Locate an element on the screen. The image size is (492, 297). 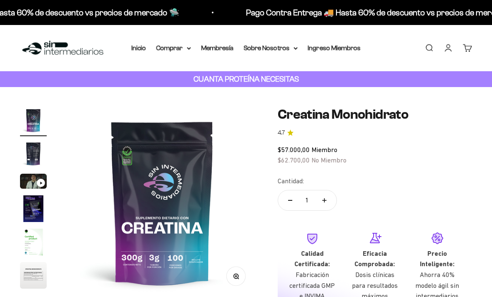
summary: Sobre Nosotros is located at coordinates (271, 48).